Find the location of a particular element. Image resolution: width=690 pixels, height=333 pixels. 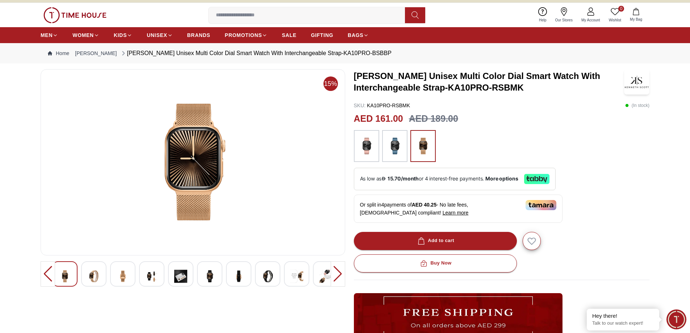

a: 0Wishlist is located at coordinates (615, 15).